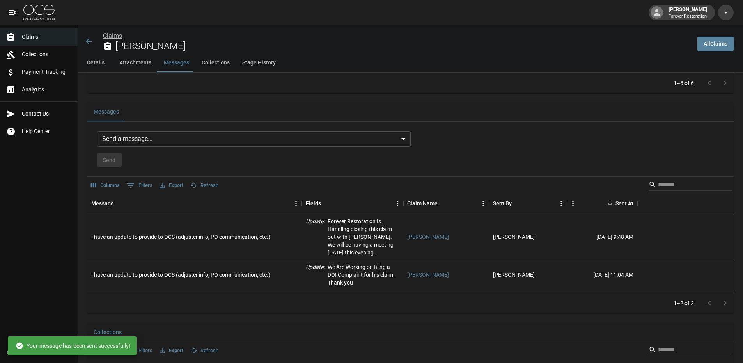  I want to click on p: 1–6 of 6, so click(684, 83).